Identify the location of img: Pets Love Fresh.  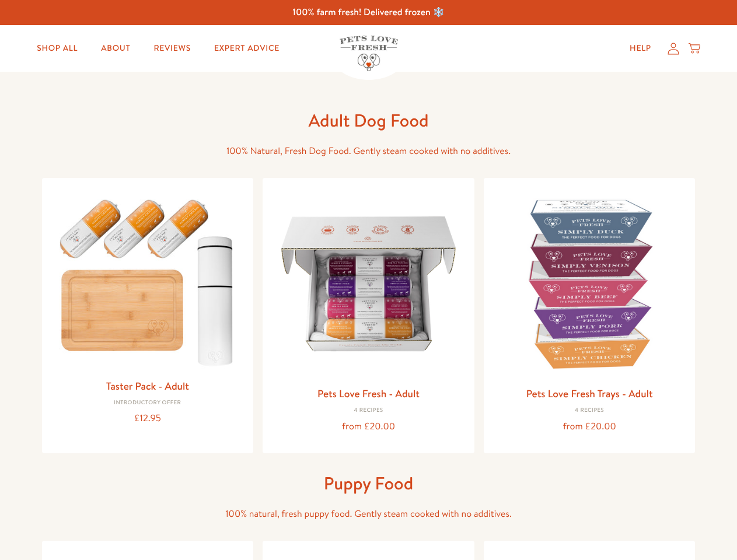
(369, 53).